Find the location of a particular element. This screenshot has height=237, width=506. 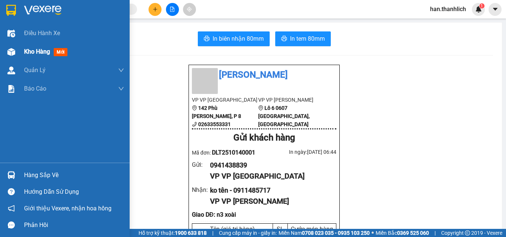

span: 1 is located at coordinates (481, 6).